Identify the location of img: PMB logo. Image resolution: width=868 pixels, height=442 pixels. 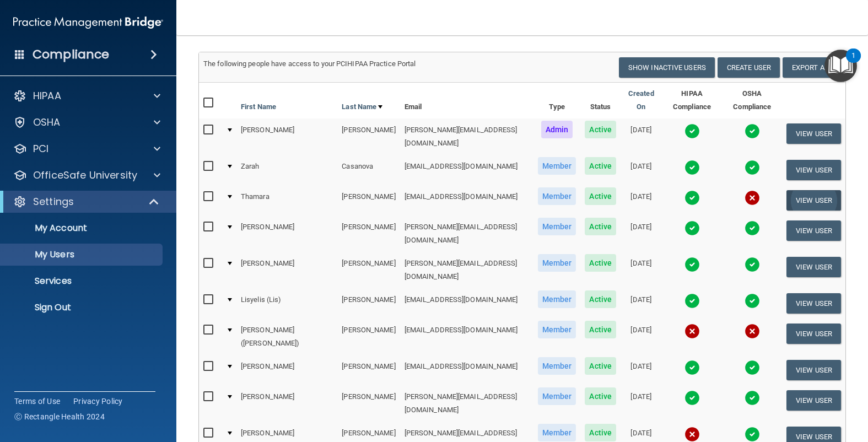
(88, 23).